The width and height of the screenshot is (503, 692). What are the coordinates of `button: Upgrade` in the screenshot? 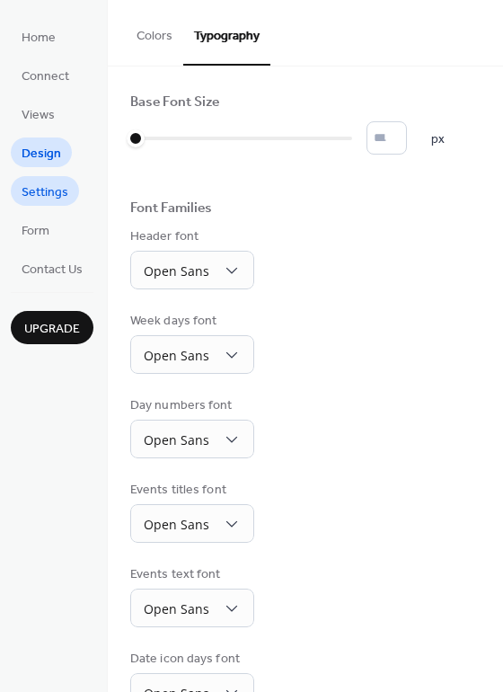 It's located at (52, 327).